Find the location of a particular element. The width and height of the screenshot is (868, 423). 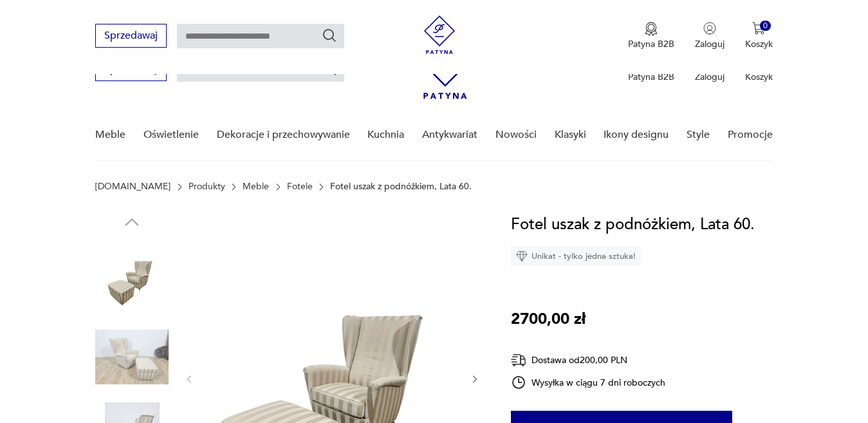

button: Zaloguj is located at coordinates (710, 36).